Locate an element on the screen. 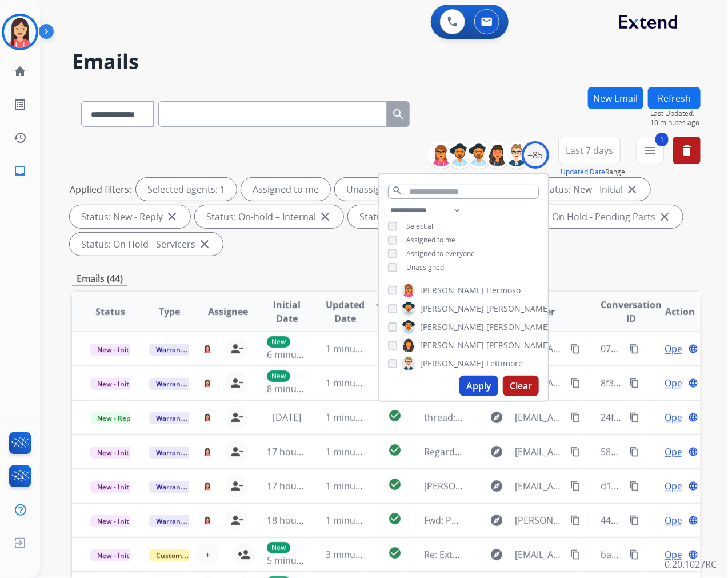 This screenshot has height=578, width=728. div: Assigned to me is located at coordinates (285, 189).